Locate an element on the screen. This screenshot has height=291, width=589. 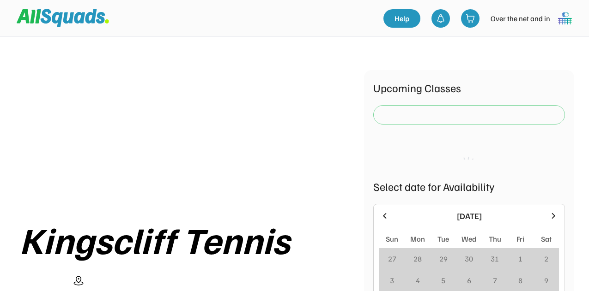
div: 3 is located at coordinates (391, 281).